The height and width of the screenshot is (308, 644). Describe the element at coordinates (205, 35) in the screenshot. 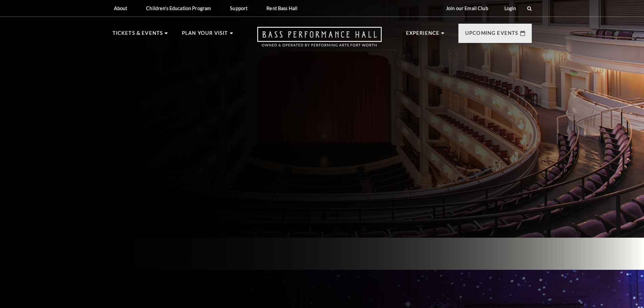

I see `p: Plan Your Visit` at that location.